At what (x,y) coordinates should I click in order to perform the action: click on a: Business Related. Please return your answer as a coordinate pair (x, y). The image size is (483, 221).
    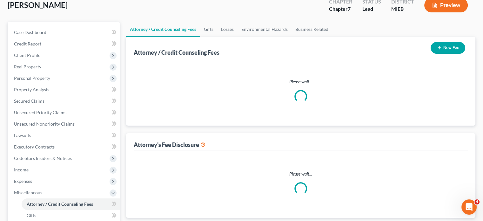
    Looking at the image, I should click on (312, 29).